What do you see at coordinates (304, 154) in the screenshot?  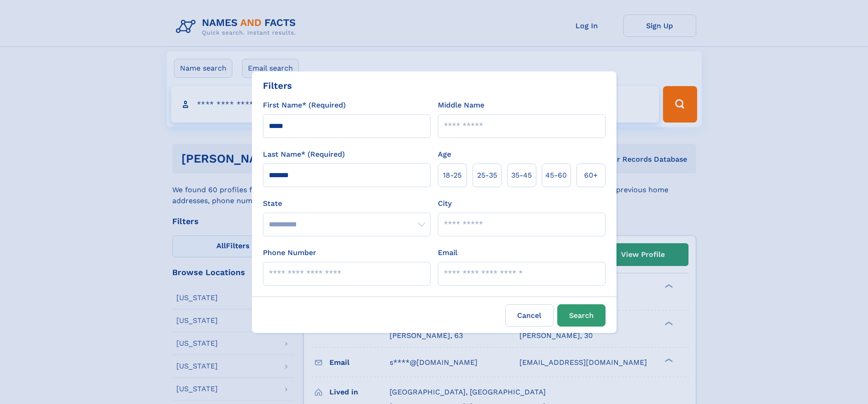 I see `label: Last Name* (Required)` at bounding box center [304, 154].